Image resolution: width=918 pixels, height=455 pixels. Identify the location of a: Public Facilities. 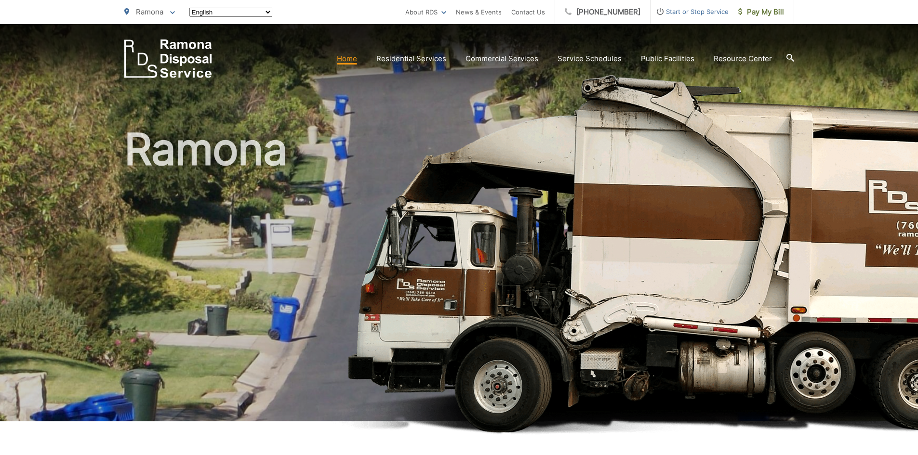
(667, 59).